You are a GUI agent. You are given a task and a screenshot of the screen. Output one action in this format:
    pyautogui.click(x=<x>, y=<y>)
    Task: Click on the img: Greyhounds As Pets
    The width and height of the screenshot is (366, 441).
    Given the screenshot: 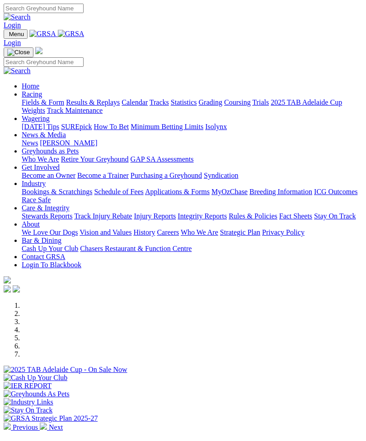 What is the action you would take?
    pyautogui.click(x=37, y=394)
    